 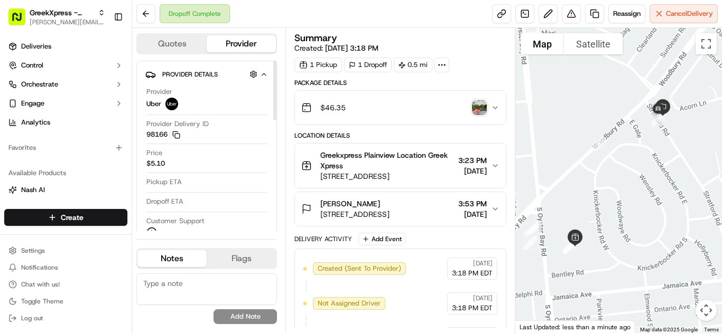 I want to click on button: Show street map, so click(x=542, y=44).